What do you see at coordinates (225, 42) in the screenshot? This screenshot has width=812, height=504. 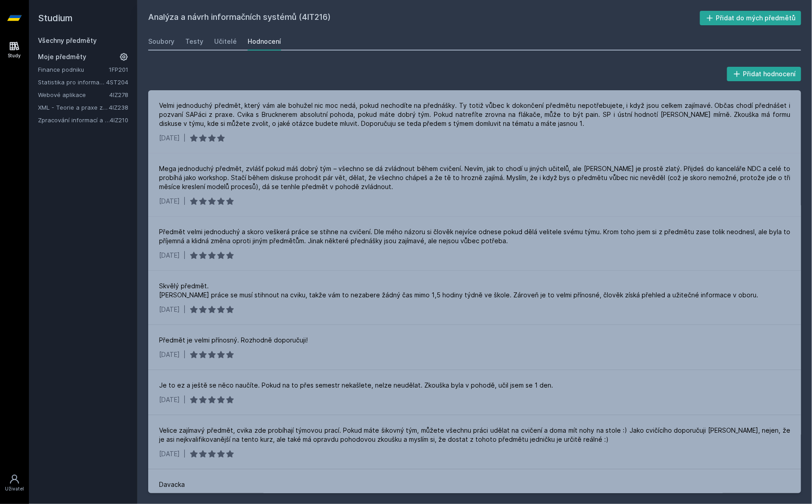 I see `a: Učitelé` at bounding box center [225, 42].